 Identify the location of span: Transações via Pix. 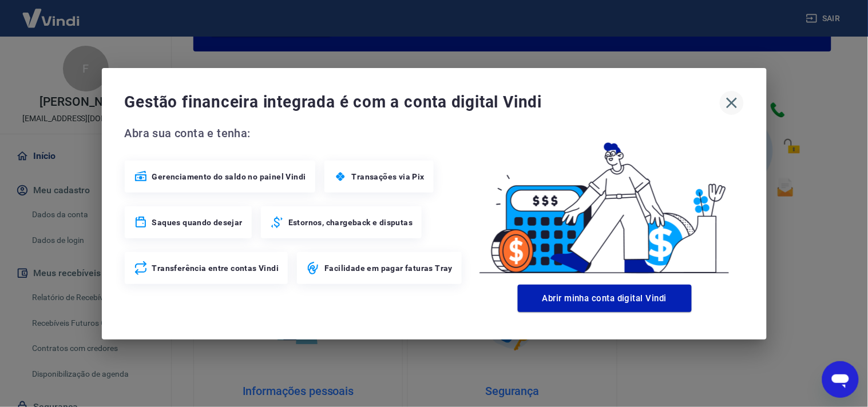
(388, 177).